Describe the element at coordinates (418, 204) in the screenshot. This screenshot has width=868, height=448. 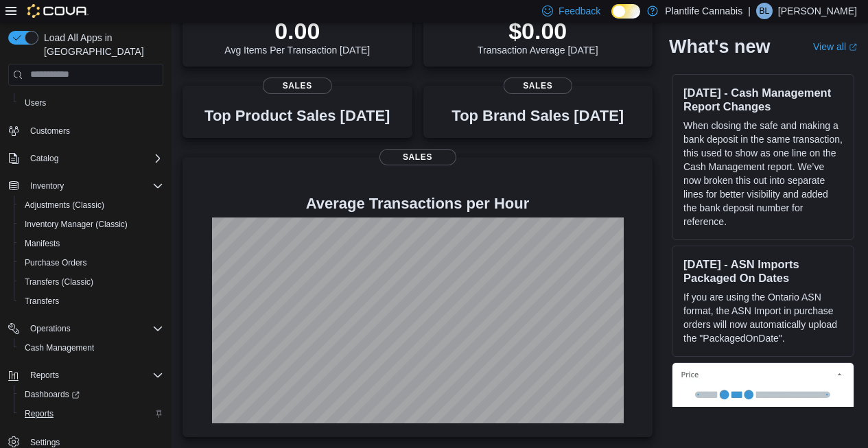
I see `h4: Average Transactions per Hour` at that location.